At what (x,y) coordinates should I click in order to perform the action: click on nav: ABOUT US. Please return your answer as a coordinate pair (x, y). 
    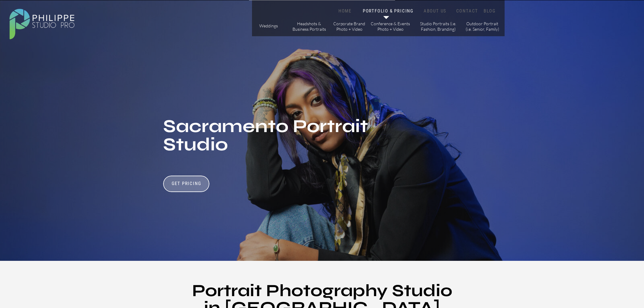
    Looking at the image, I should click on (434, 10).